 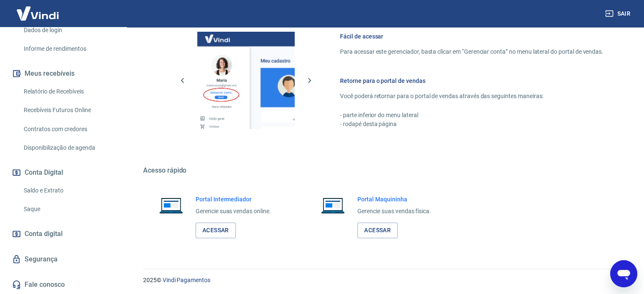 What do you see at coordinates (63, 234) in the screenshot?
I see `a: Conta digital` at bounding box center [63, 234].